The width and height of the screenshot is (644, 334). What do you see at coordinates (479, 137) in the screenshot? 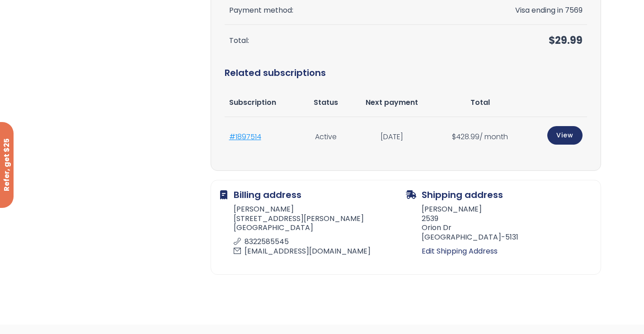
I see `td: / month` at bounding box center [479, 137].